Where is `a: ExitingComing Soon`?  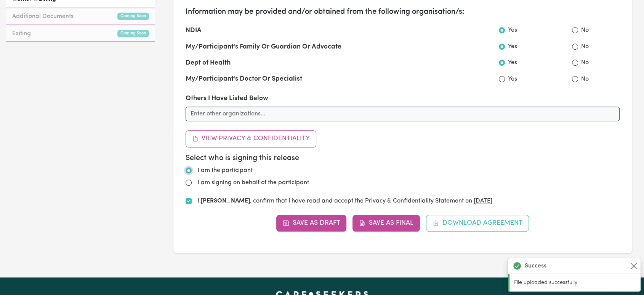 a: ExitingComing Soon is located at coordinates (80, 33).